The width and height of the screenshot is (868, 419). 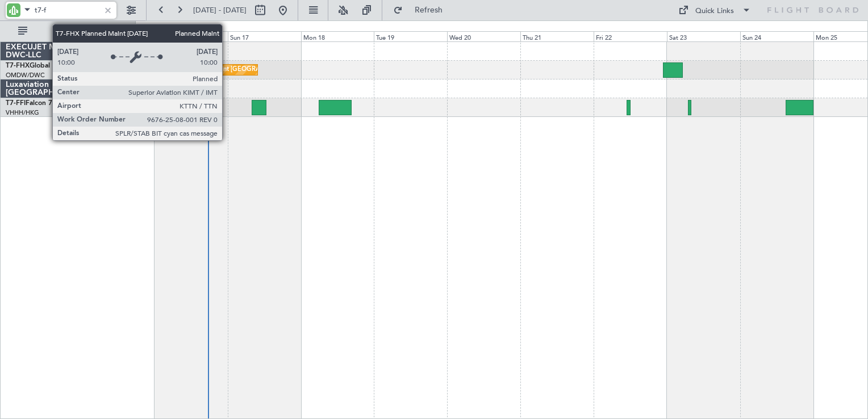 What do you see at coordinates (17, 66) in the screenshot?
I see `span: T7-FHX` at bounding box center [17, 66].